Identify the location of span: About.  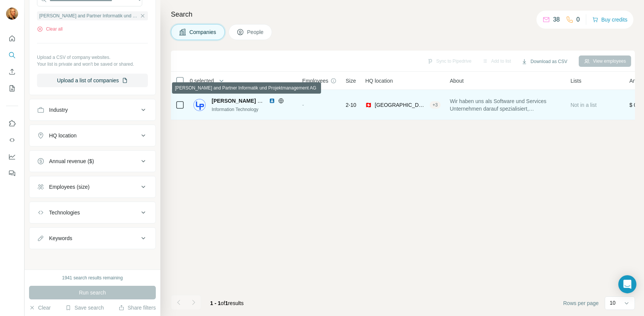
(457, 81).